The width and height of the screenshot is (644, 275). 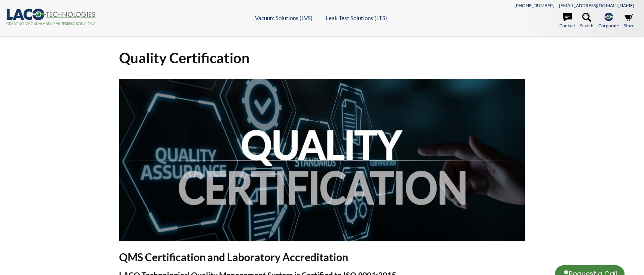 I want to click on a: Search, so click(x=586, y=21).